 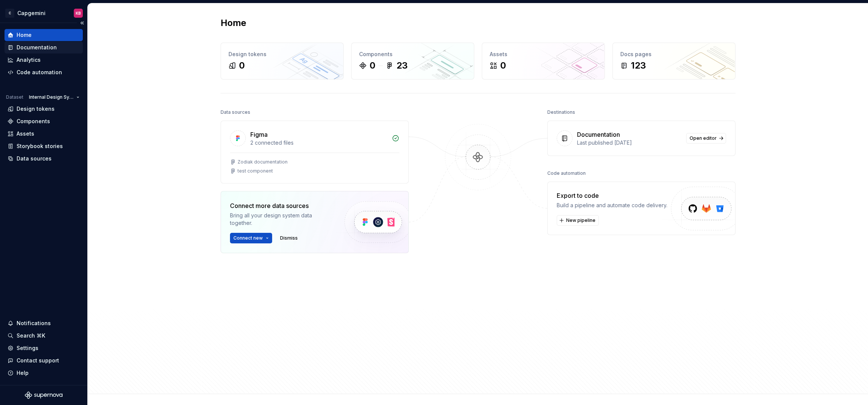 I want to click on svg: Supernova Logo, so click(x=43, y=395).